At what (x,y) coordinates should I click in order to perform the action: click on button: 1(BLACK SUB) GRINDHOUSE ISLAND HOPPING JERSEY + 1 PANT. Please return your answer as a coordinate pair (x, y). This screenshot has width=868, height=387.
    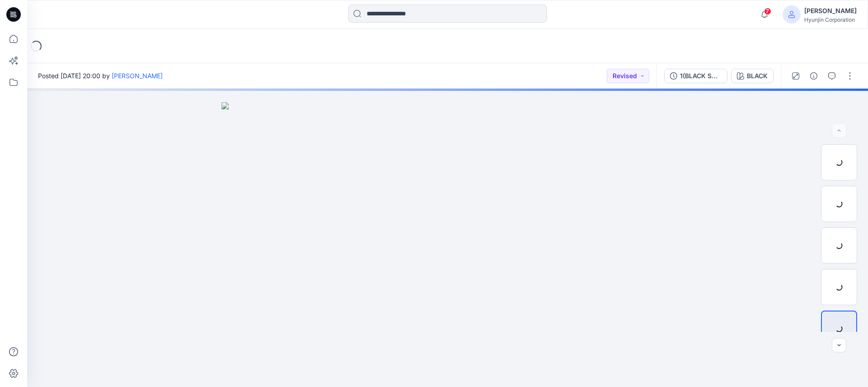
    Looking at the image, I should click on (695, 76).